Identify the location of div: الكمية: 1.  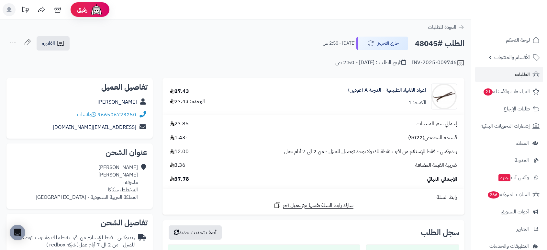
(417, 103).